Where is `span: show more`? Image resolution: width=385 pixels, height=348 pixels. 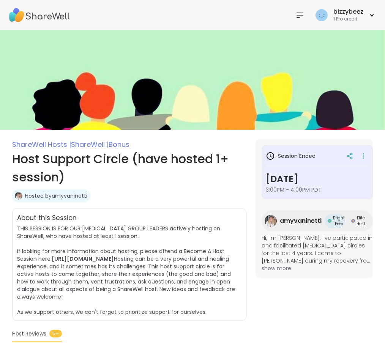
span: show more is located at coordinates (317, 268).